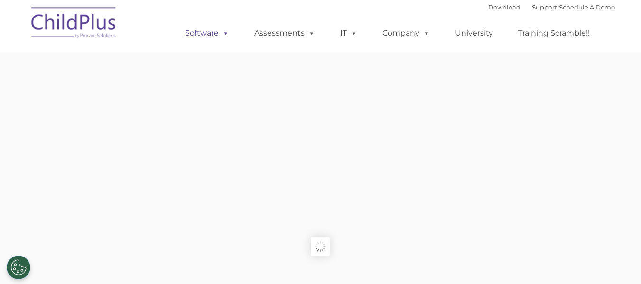 The width and height of the screenshot is (641, 284). Describe the element at coordinates (504, 7) in the screenshot. I see `a: Download` at that location.